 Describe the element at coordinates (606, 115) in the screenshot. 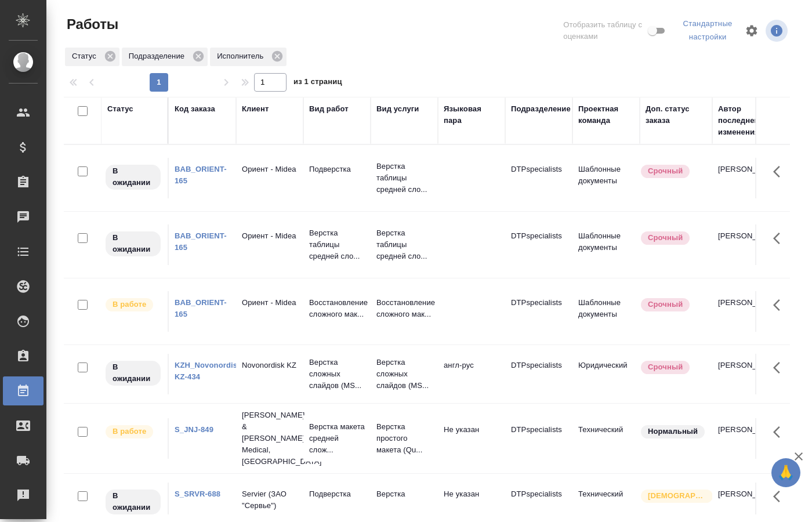

I see `div: Проектная команда` at that location.